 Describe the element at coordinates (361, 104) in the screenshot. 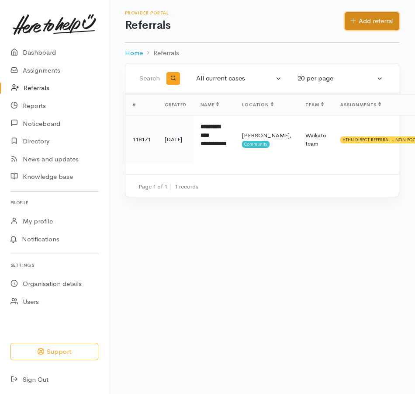

I see `span: Assignments` at that location.